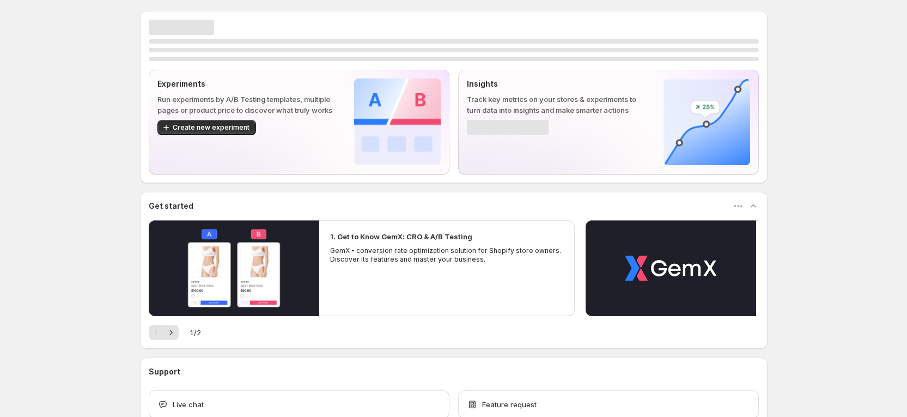  What do you see at coordinates (195, 332) in the screenshot?
I see `span: 1 / 2` at bounding box center [195, 332].